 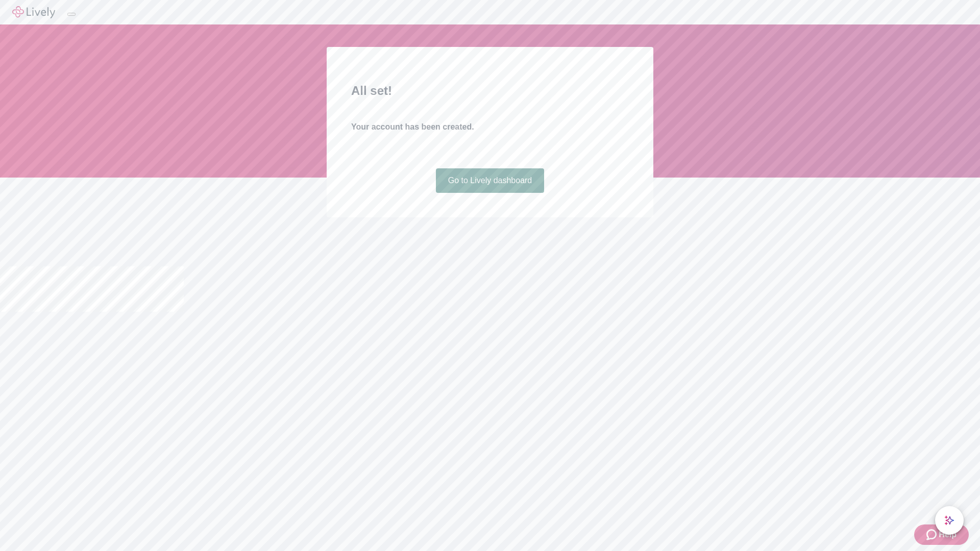 I want to click on svg: Zendesk support icon, so click(x=932, y=535).